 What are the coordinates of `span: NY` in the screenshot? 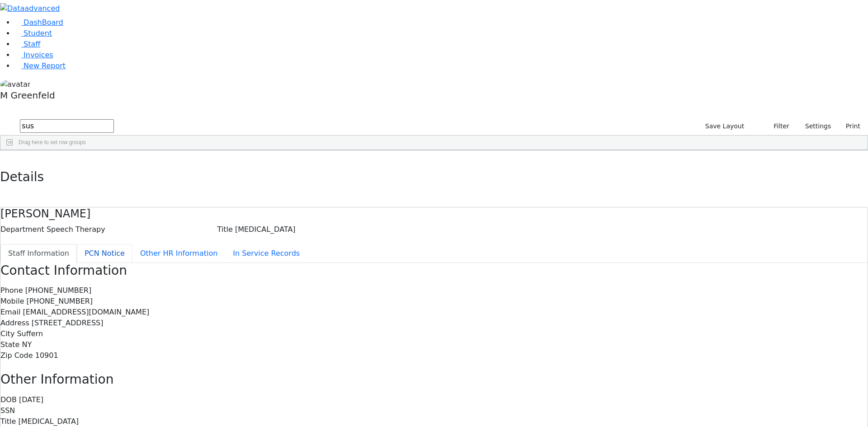 It's located at (27, 345).